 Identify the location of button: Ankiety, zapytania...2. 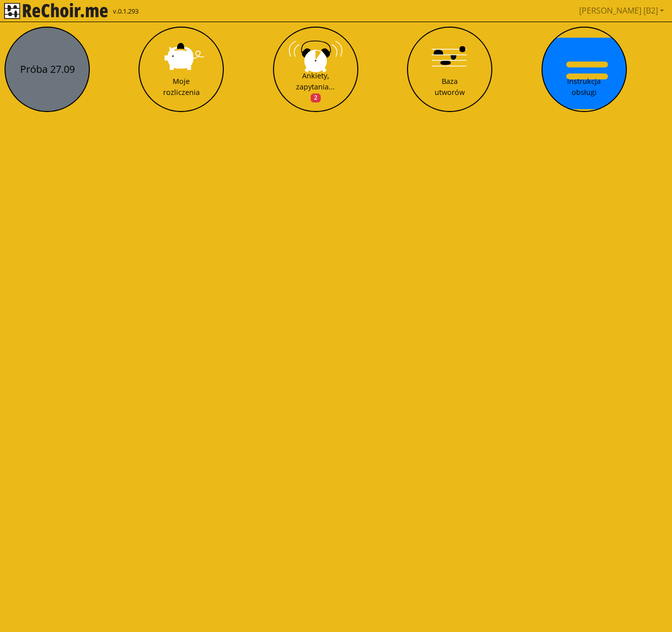
(316, 69).